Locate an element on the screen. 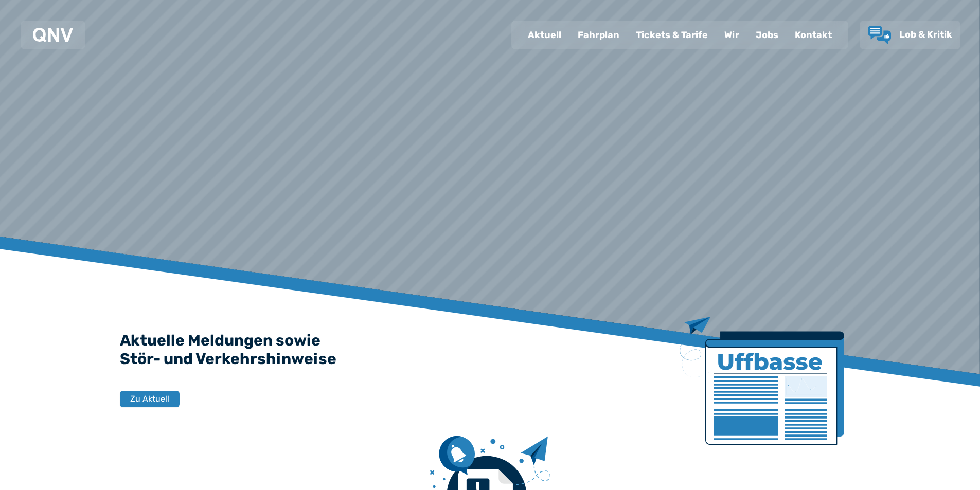 This screenshot has height=490, width=980. a: Tickets & Tarife is located at coordinates (672, 35).